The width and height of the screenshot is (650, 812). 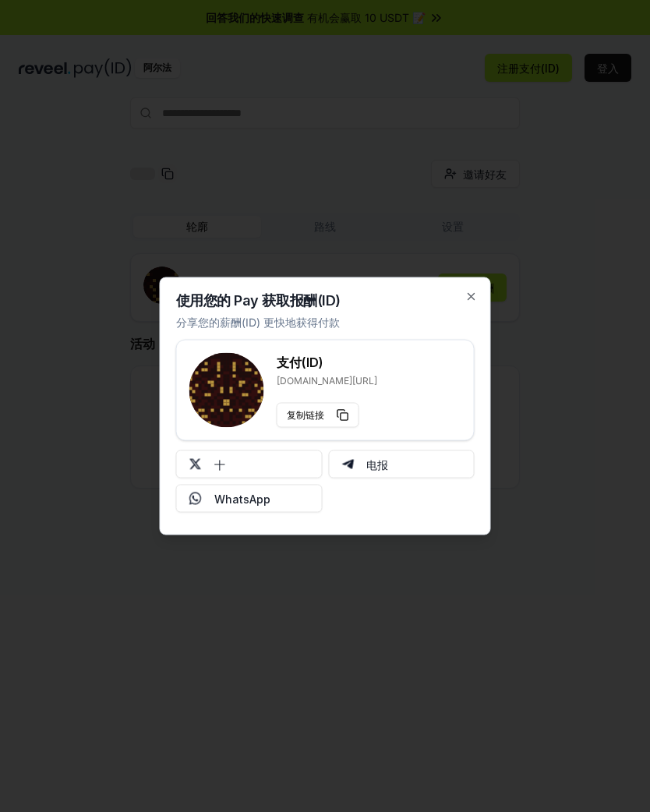 What do you see at coordinates (249, 499) in the screenshot?
I see `button: WhatsApp` at bounding box center [249, 499].